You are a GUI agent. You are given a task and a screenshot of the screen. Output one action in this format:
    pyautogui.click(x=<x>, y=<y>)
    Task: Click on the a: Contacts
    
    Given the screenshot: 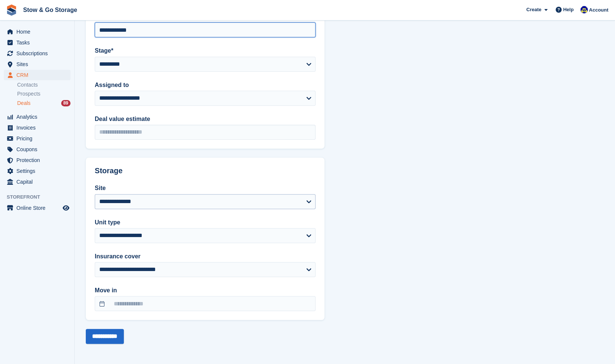 What is the action you would take?
    pyautogui.click(x=44, y=85)
    